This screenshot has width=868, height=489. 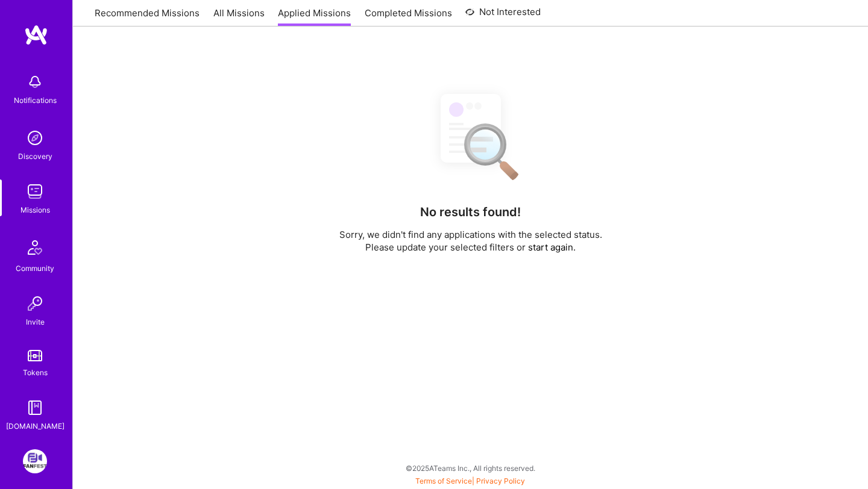 What do you see at coordinates (35, 356) in the screenshot?
I see `img: tokens` at bounding box center [35, 356].